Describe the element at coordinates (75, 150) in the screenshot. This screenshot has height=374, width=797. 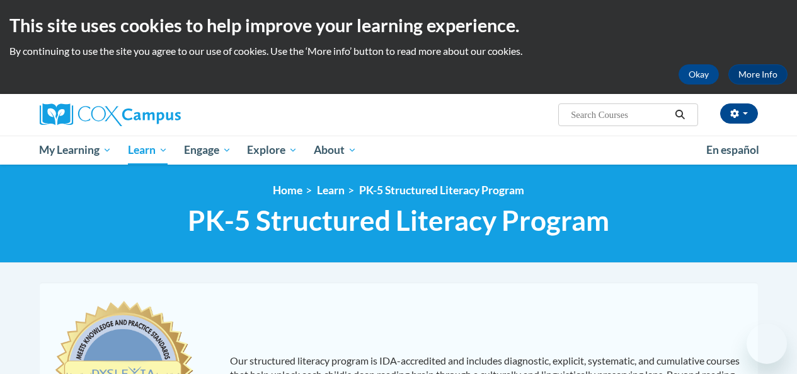
I see `span: My Learning` at that location.